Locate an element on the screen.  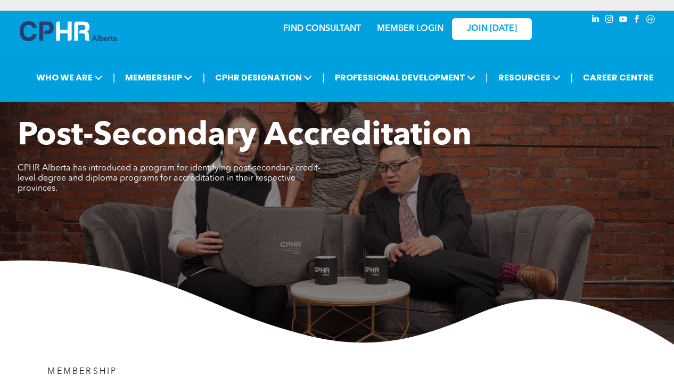
span: WHO WE ARE is located at coordinates (69, 77).